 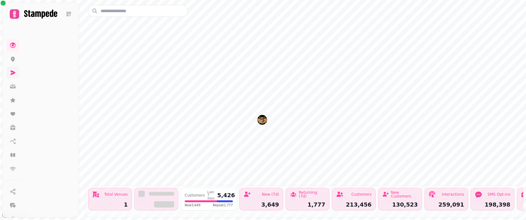 What do you see at coordinates (262, 120) in the screenshot?
I see `button: Coral Island` at bounding box center [262, 120].